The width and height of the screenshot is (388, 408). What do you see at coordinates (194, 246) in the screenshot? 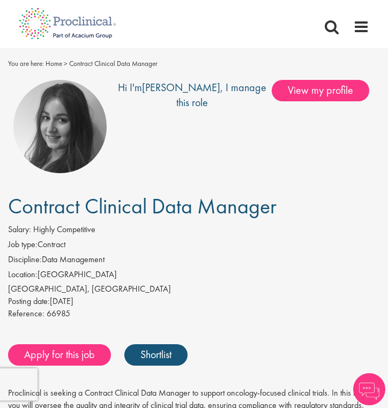
I see `li: Contract` at bounding box center [194, 246].